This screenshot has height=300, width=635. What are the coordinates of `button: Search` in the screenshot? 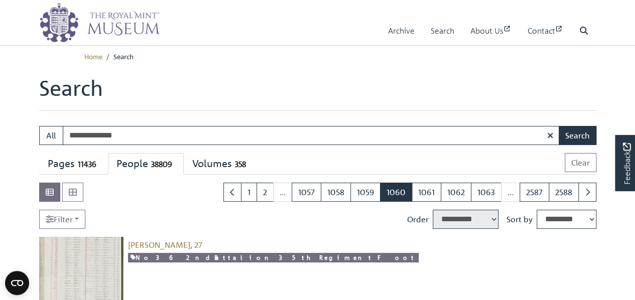 It's located at (577, 135).